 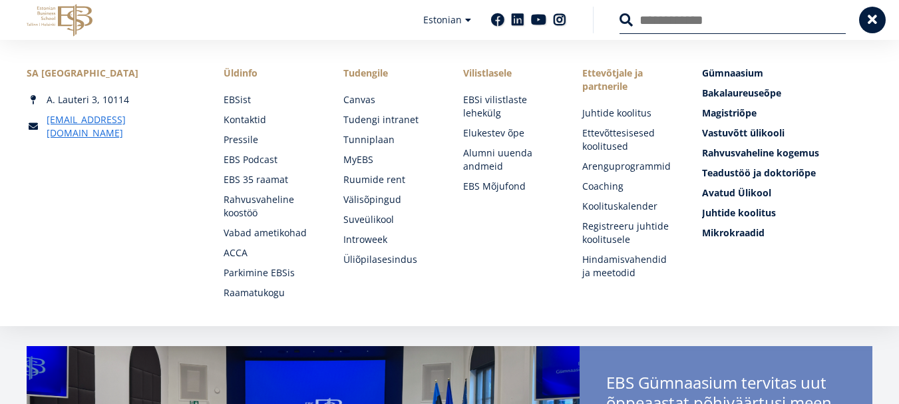 I want to click on a: Tudengi intranet, so click(x=390, y=120).